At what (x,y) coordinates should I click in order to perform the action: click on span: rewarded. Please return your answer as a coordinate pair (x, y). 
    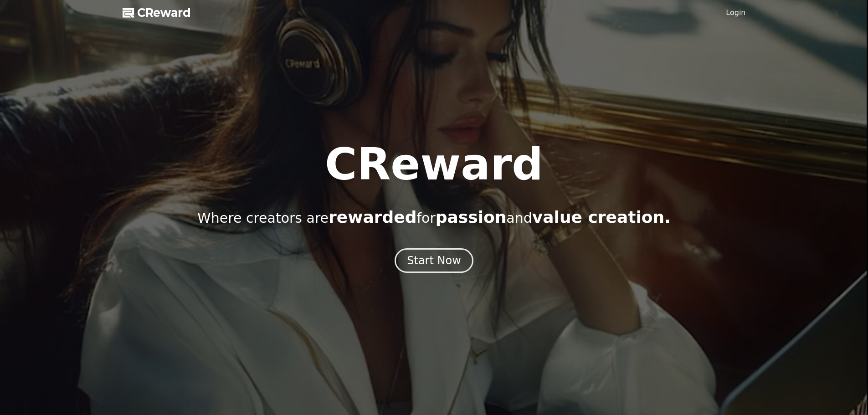
    Looking at the image, I should click on (372, 217).